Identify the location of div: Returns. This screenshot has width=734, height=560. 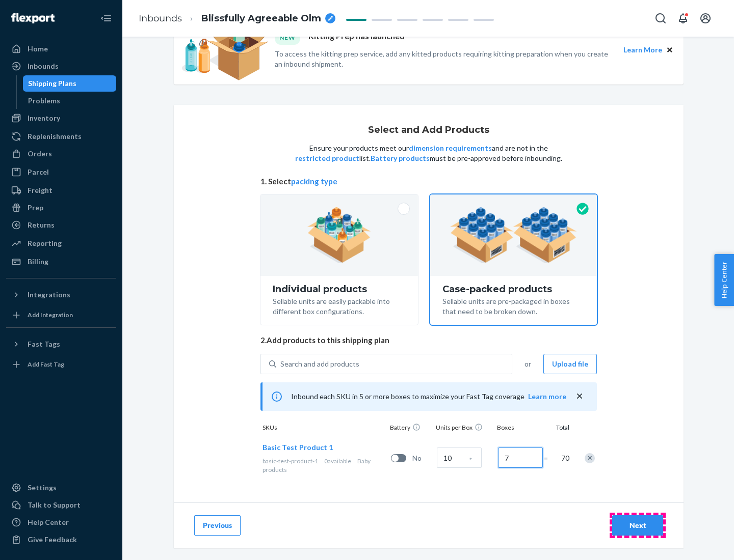
(41, 225).